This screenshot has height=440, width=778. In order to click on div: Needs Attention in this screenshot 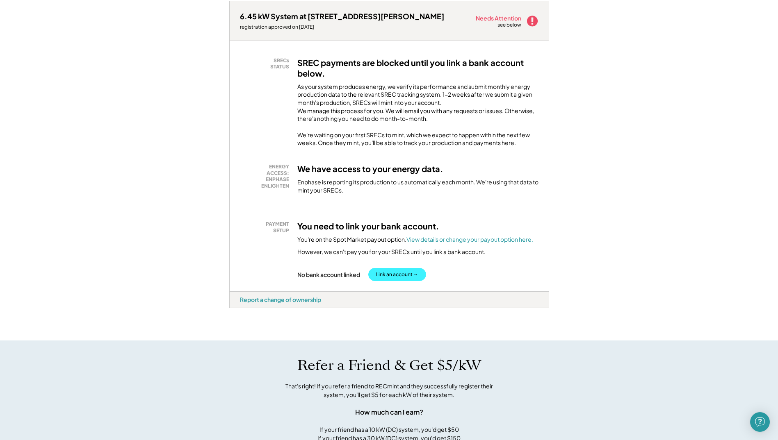, I will do `click(499, 18)`.